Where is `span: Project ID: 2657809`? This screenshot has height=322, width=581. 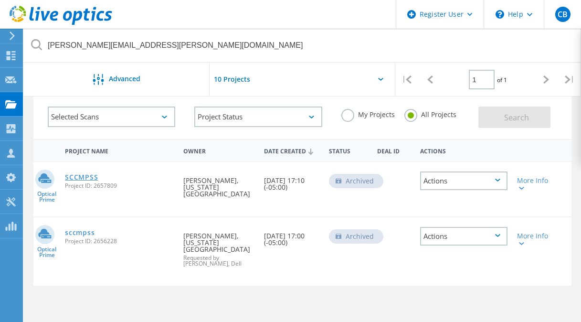 span: Project ID: 2657809 is located at coordinates (119, 186).